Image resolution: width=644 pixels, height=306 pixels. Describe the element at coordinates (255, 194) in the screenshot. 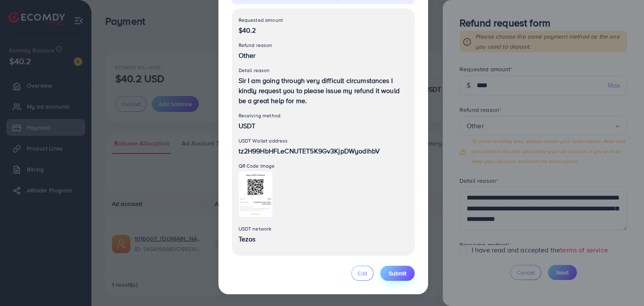

I see `img: Preview Image` at that location.